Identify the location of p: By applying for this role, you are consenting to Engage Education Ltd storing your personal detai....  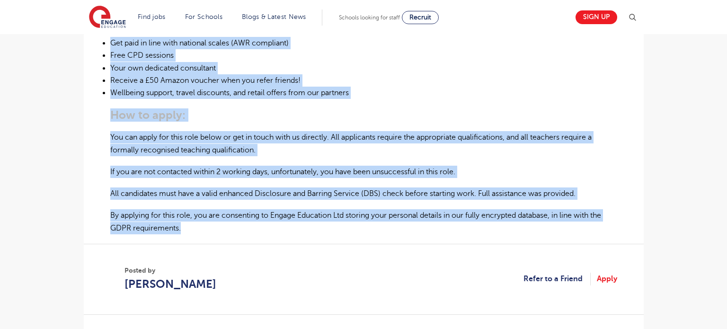
(363, 221).